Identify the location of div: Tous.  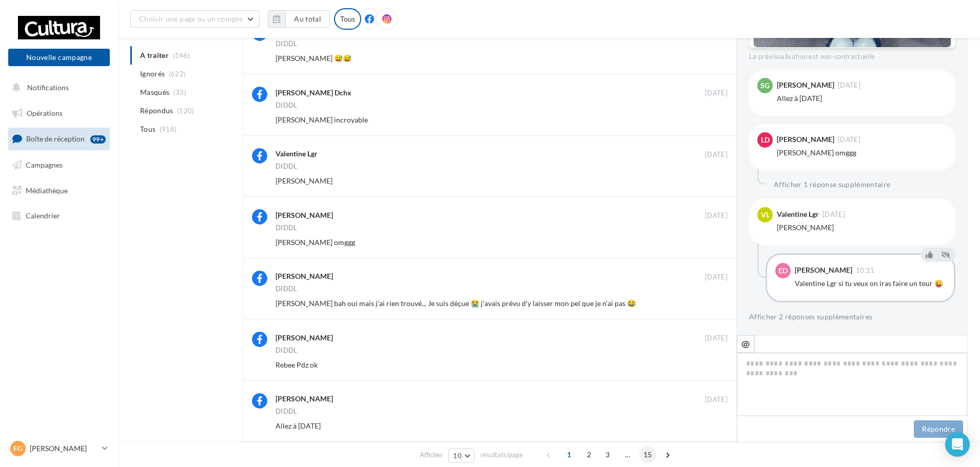
(347, 19).